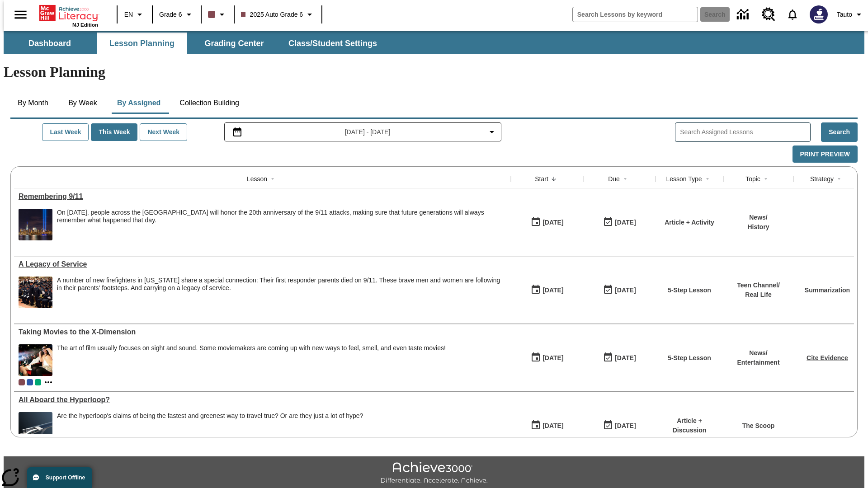 This screenshot has width=868, height=488. What do you see at coordinates (542, 179) in the screenshot?
I see `div: Start` at bounding box center [542, 179].